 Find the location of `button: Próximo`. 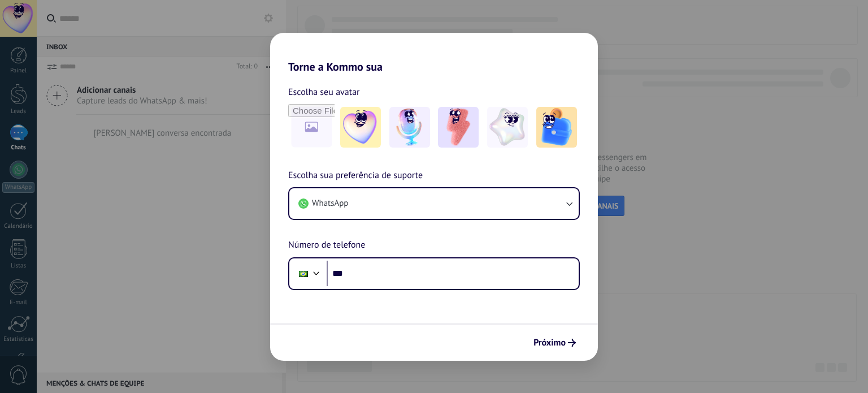

button: Próximo is located at coordinates (554, 343).